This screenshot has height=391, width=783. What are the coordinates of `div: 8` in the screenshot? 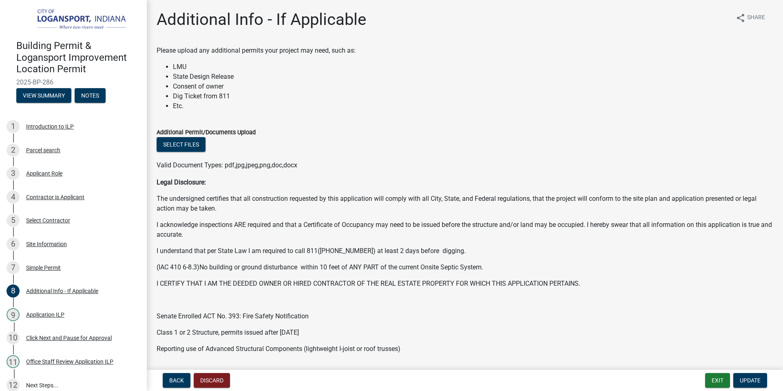 It's located at (13, 291).